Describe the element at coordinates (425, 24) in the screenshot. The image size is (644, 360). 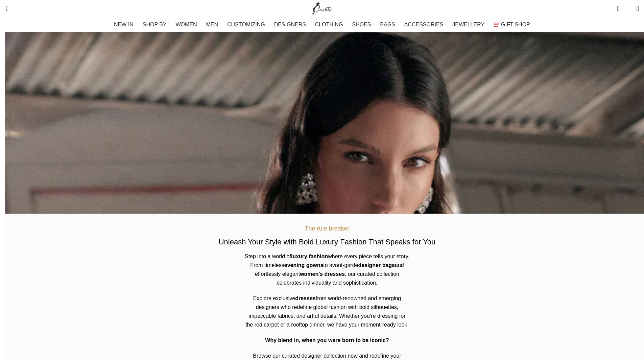
I see `a: ACCESSORIES` at that location.